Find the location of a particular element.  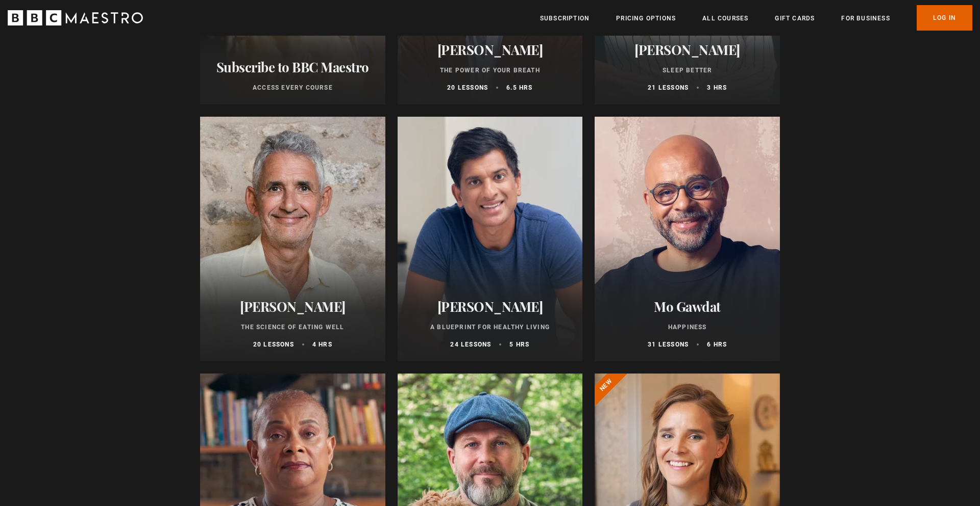

p: 6.5 hrs is located at coordinates (519, 88).